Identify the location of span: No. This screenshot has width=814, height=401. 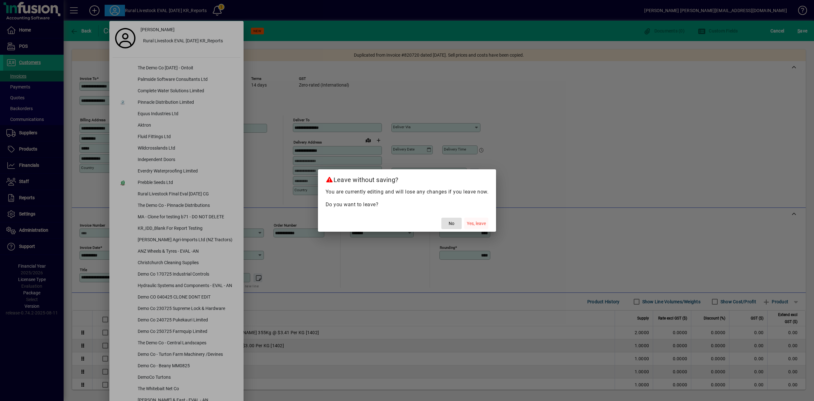
(452, 223).